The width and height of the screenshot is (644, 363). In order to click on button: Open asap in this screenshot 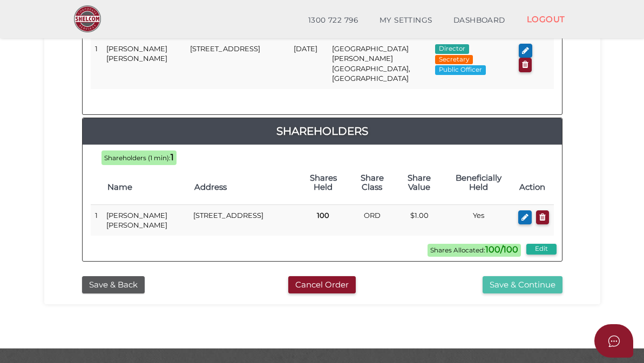, I will do `click(614, 341)`.